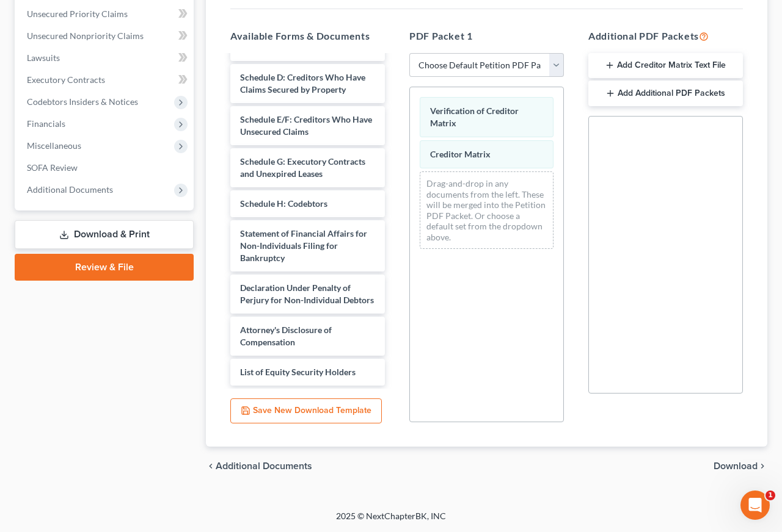 The height and width of the screenshot is (532, 782). Describe the element at coordinates (665, 36) in the screenshot. I see `h5: Additional PDF Packets` at that location.